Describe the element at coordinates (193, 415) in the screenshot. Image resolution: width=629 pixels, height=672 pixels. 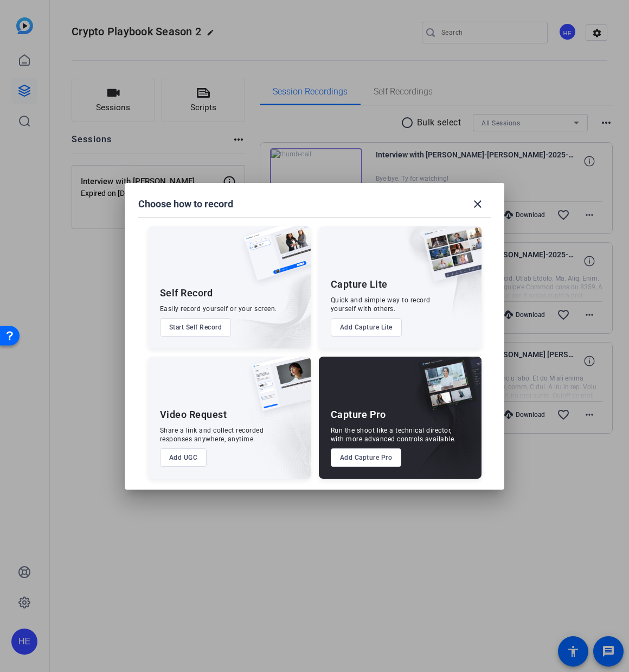
I see `div: Video Request` at that location.